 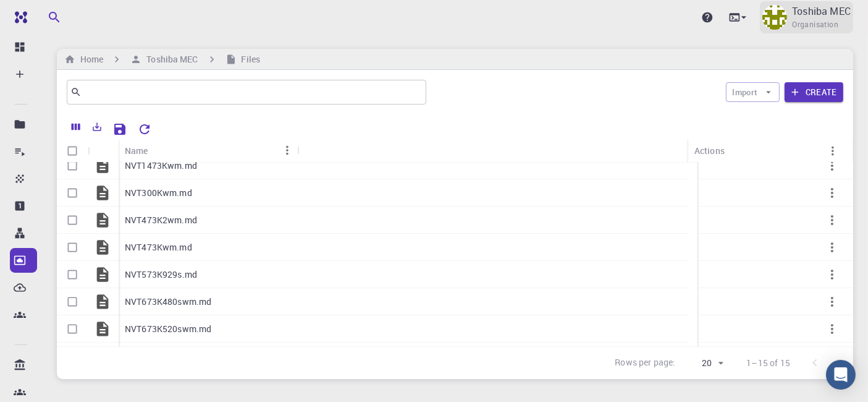 I want to click on h6: Toshiba MEC, so click(x=169, y=59).